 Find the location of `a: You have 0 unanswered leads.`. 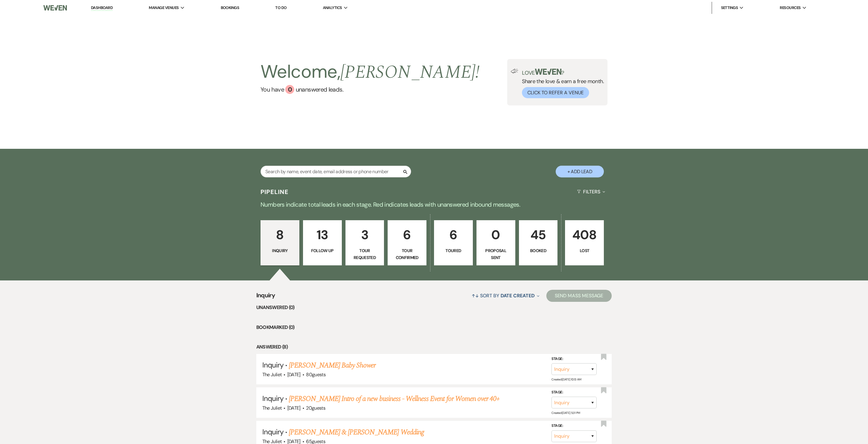

a: You have 0 unanswered leads. is located at coordinates (370, 89).